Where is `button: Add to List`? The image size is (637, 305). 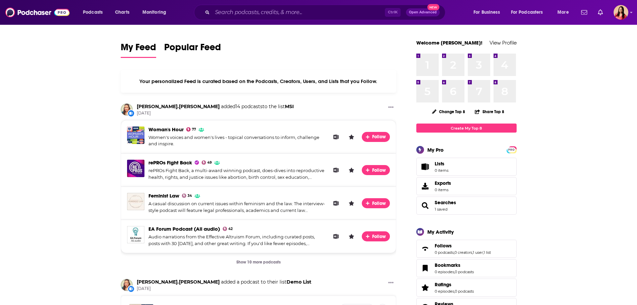 button: Add to List is located at coordinates (336, 236).